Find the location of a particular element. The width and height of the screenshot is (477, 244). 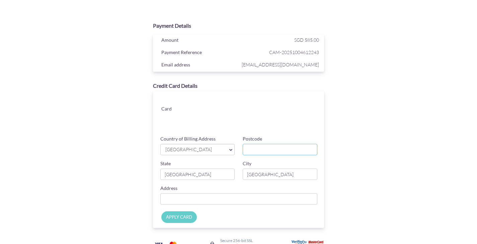

div: Email address is located at coordinates (198, 66).